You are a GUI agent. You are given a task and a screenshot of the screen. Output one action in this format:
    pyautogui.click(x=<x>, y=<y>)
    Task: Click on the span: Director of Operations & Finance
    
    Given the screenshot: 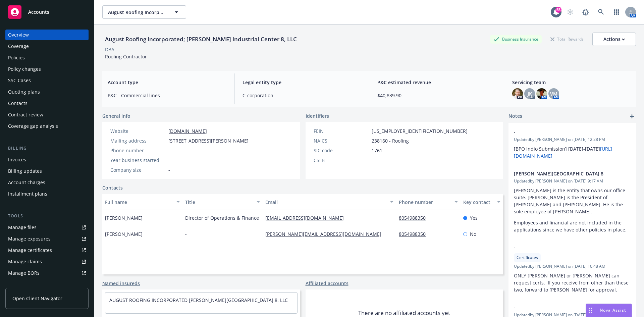 What is the action you would take?
    pyautogui.click(x=222, y=218)
    